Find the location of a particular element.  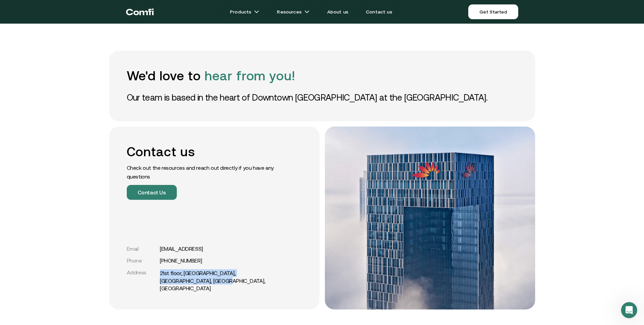

a: Get Started is located at coordinates (493, 12).